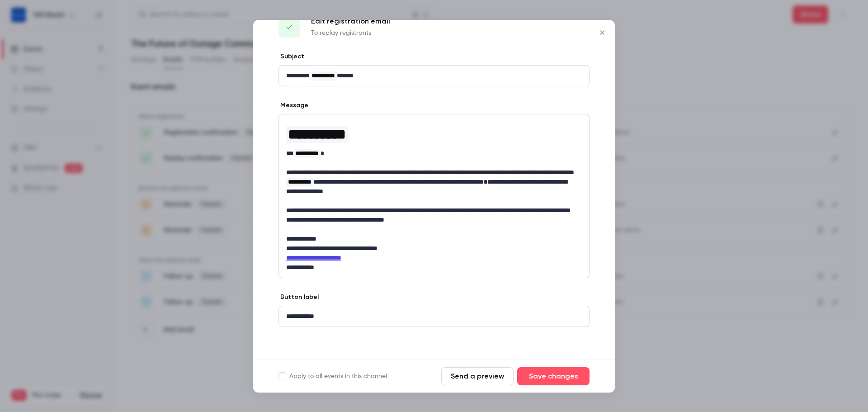  Describe the element at coordinates (553, 376) in the screenshot. I see `button: Save changes` at that location.